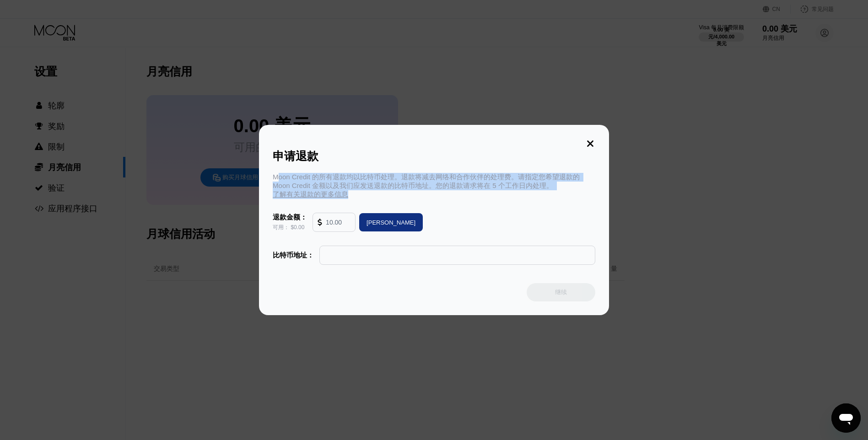 Image resolution: width=868 pixels, height=440 pixels. Describe the element at coordinates (290, 227) in the screenshot. I see `div: 可用： $0.00` at that location.